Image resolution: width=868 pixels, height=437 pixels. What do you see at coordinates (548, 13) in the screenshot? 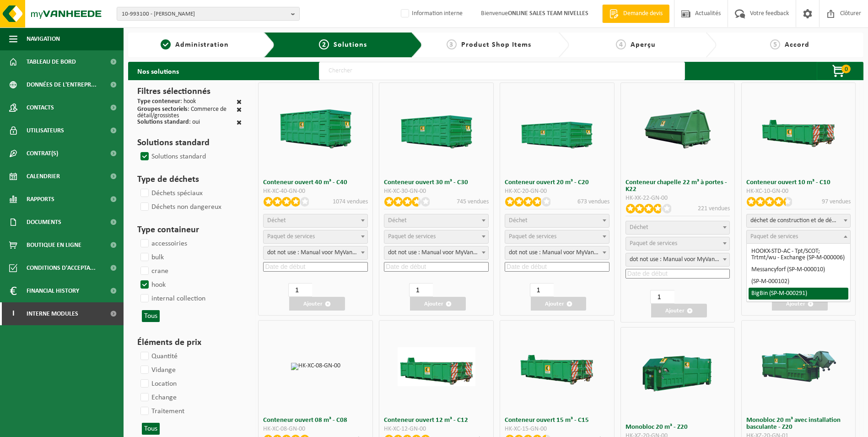
I see `strong: ONLINE SALES TEAM NIVELLES` at bounding box center [548, 13].